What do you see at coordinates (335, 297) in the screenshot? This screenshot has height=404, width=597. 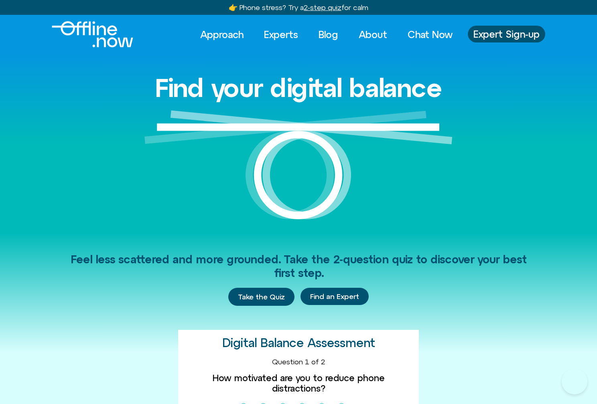 I see `a: Find an Expert` at bounding box center [335, 297].